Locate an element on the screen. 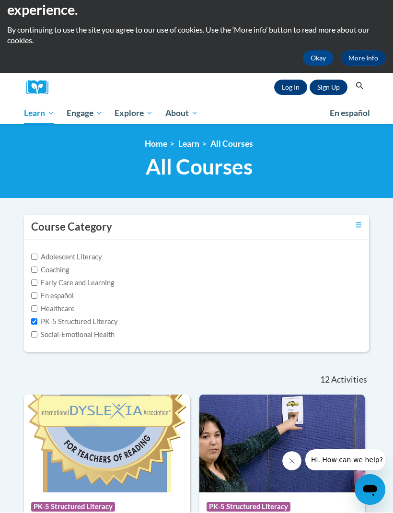 This screenshot has width=393, height=513. a: Register is located at coordinates (329, 88).